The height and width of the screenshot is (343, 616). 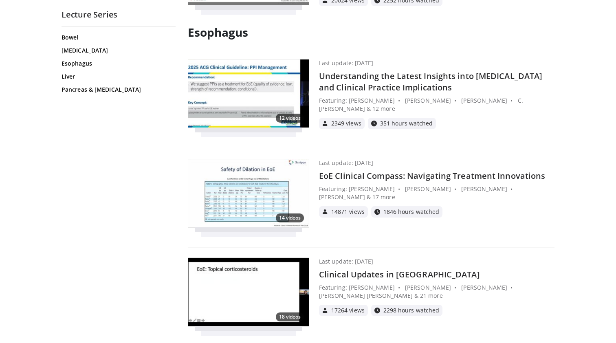 I want to click on p: 12 videos, so click(x=289, y=118).